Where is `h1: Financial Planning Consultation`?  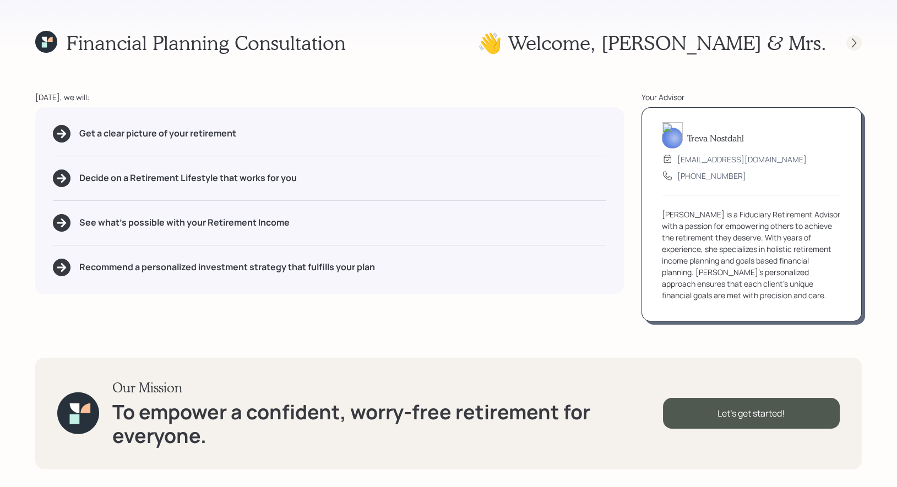 h1: Financial Planning Consultation is located at coordinates (206, 42).